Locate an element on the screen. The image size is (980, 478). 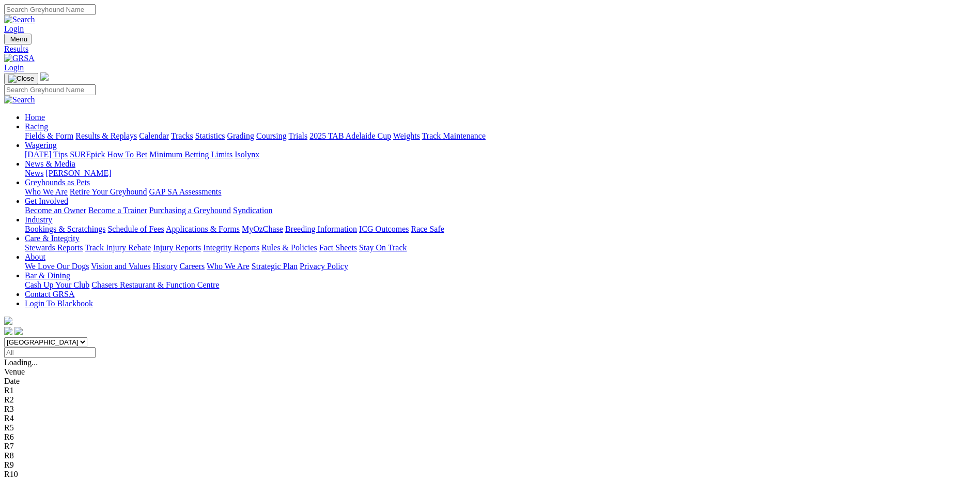
img: twitter.svg is located at coordinates (19, 331).